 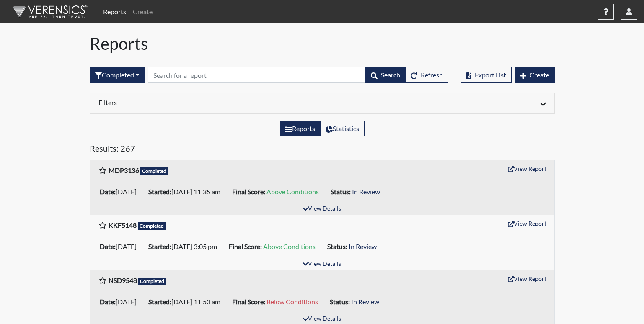 I want to click on h5: Results: 267, so click(x=322, y=150).